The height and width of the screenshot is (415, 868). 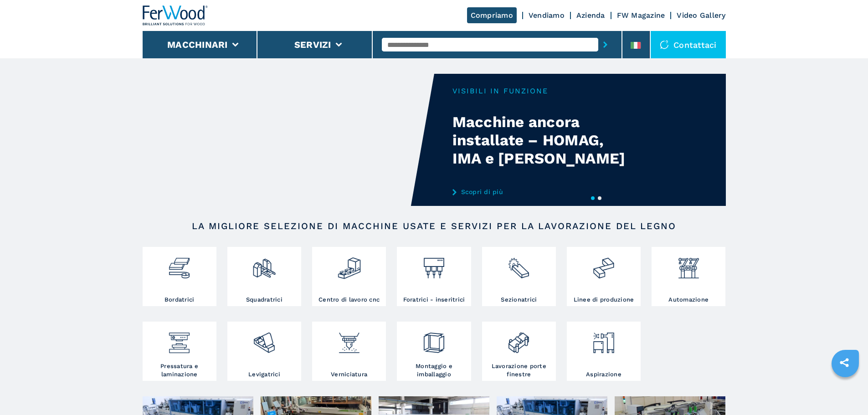 I want to click on h3: Aspirazione, so click(x=604, y=374).